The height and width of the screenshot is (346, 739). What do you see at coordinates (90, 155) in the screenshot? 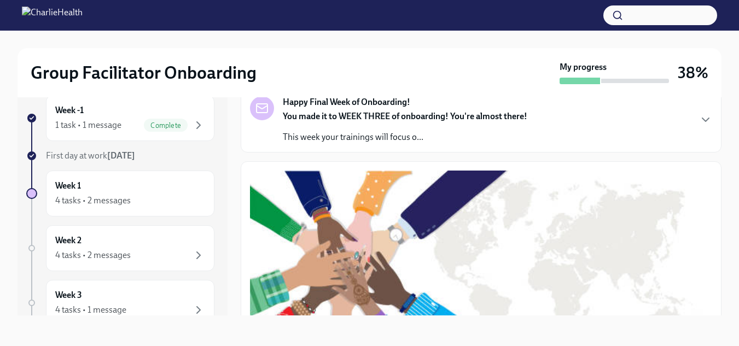
I see `span: First day at work` at bounding box center [90, 155].